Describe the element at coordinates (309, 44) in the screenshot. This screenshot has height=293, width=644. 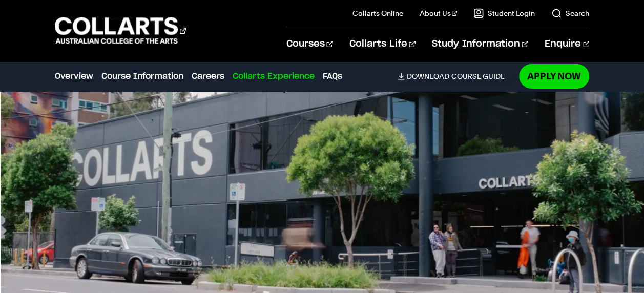
I see `a: Courses` at that location.